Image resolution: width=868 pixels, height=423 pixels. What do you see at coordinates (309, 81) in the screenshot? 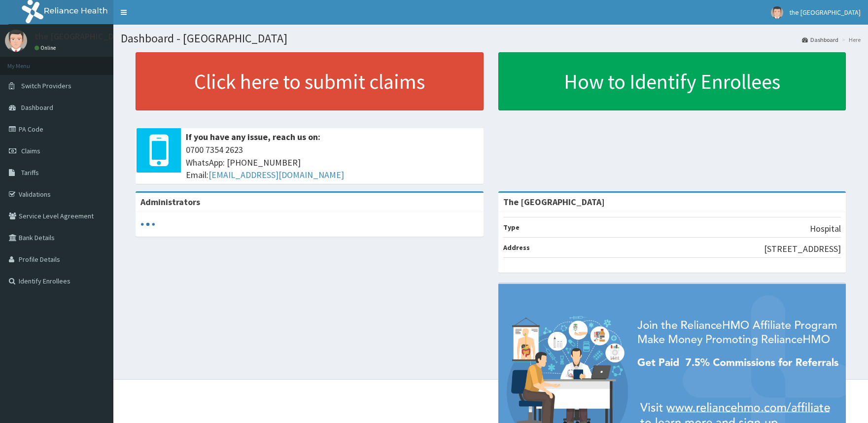
I see `a: Click here to submit claims` at bounding box center [309, 81].